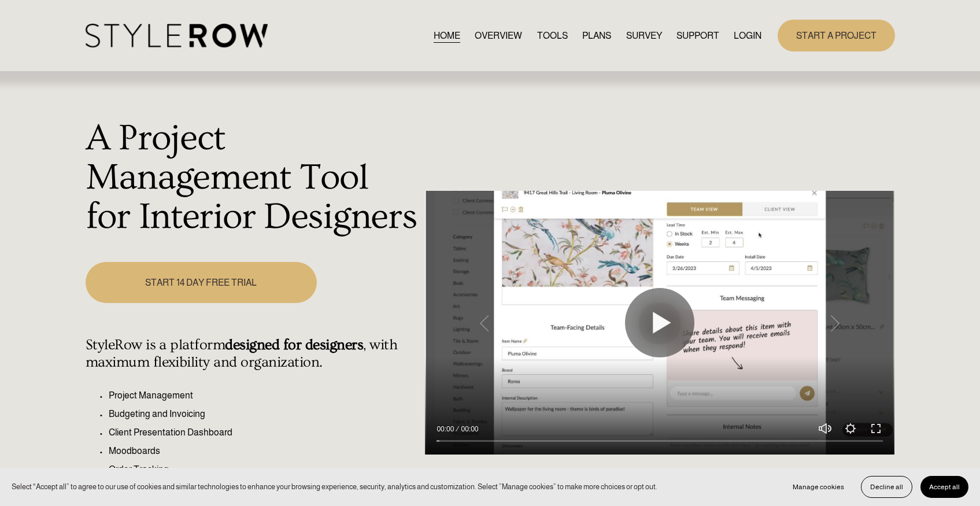 Image resolution: width=980 pixels, height=506 pixels. What do you see at coordinates (837, 35) in the screenshot?
I see `a: START A PROJECT` at bounding box center [837, 35].